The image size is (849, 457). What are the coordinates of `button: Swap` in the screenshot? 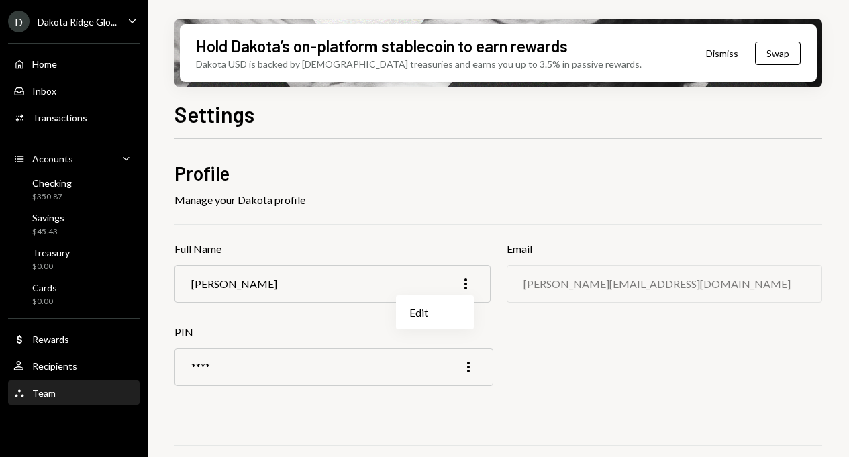 It's located at (778, 53).